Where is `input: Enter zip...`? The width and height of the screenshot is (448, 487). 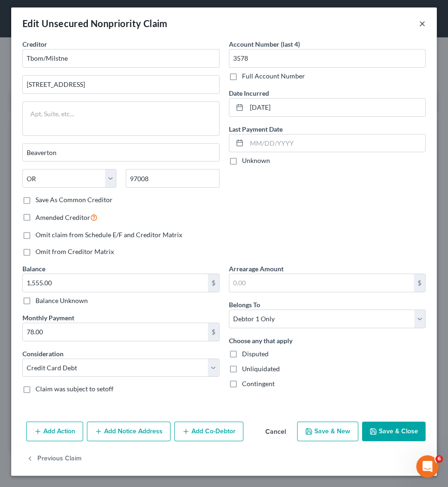
input: Enter zip... is located at coordinates (172, 178).